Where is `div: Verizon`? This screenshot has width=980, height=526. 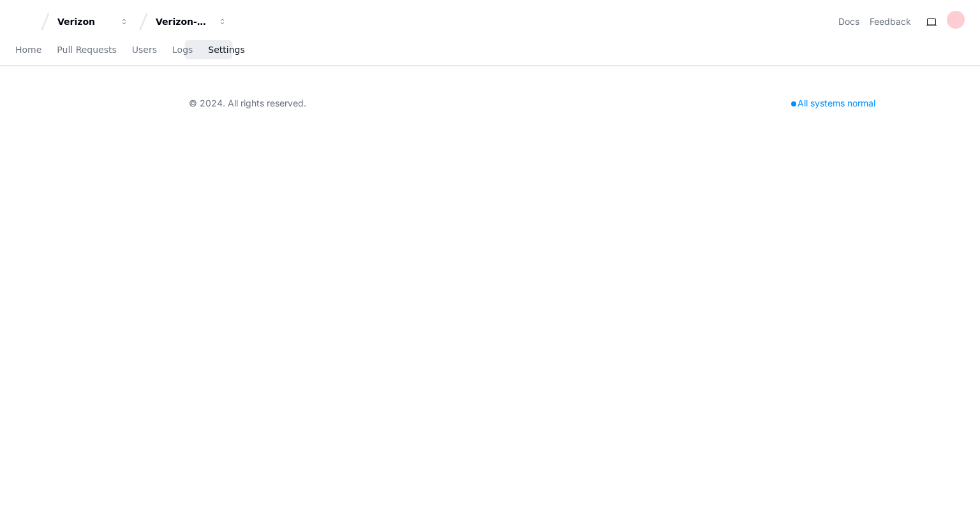
div: Verizon is located at coordinates (85, 22).